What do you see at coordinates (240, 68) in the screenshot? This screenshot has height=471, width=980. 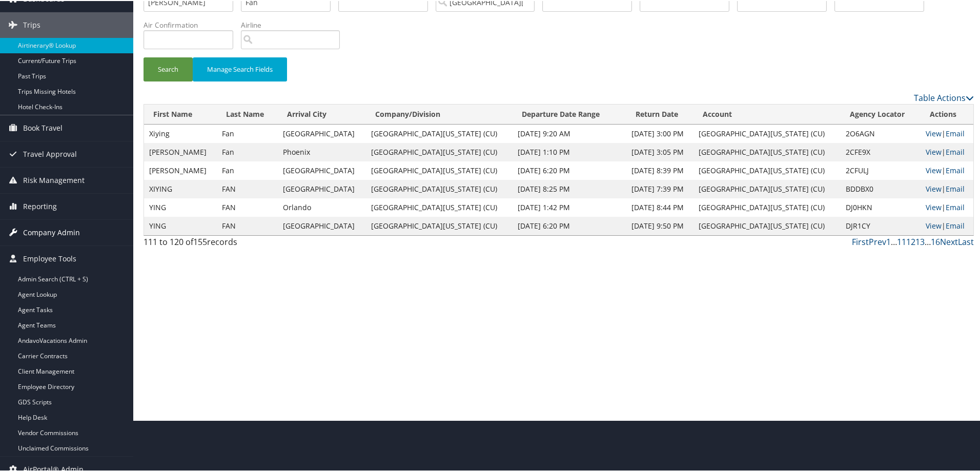 I see `button: Manage Search Fields` at bounding box center [240, 68].